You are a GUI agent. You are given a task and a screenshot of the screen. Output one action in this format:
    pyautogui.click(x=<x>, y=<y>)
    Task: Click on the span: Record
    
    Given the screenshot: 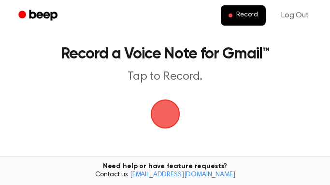 What is the action you would take?
    pyautogui.click(x=247, y=15)
    